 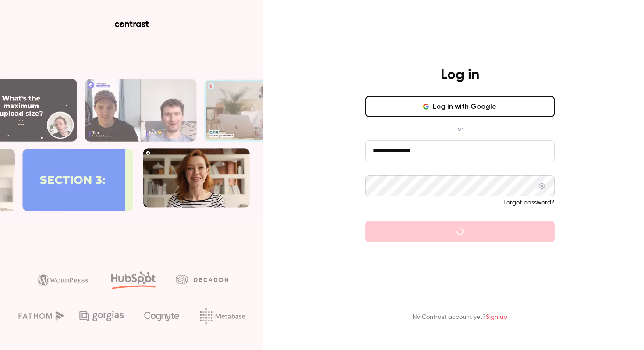 What do you see at coordinates (460, 106) in the screenshot?
I see `button: Log in with Google` at bounding box center [460, 106].